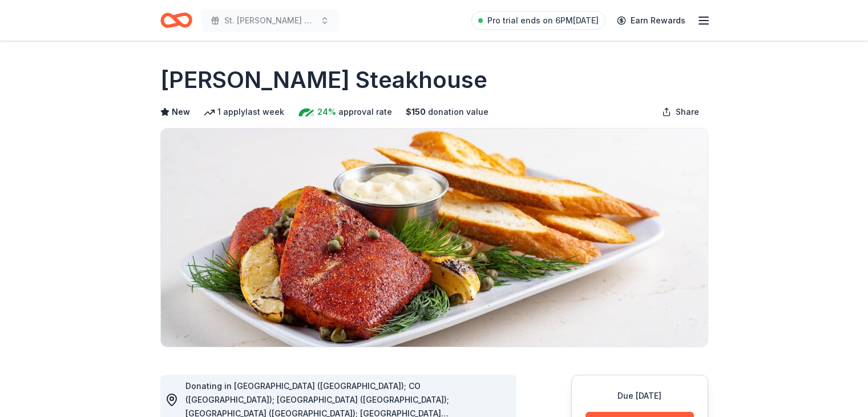  I want to click on button: Share, so click(680, 112).